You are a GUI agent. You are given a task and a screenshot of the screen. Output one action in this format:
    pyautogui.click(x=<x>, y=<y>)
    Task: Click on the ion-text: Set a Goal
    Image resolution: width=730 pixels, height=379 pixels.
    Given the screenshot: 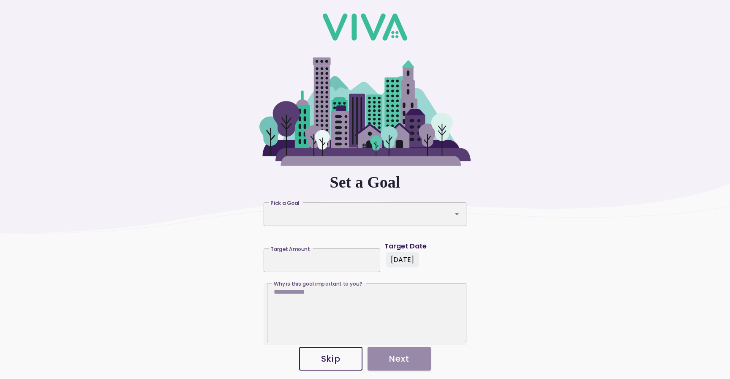 What is the action you would take?
    pyautogui.click(x=365, y=182)
    